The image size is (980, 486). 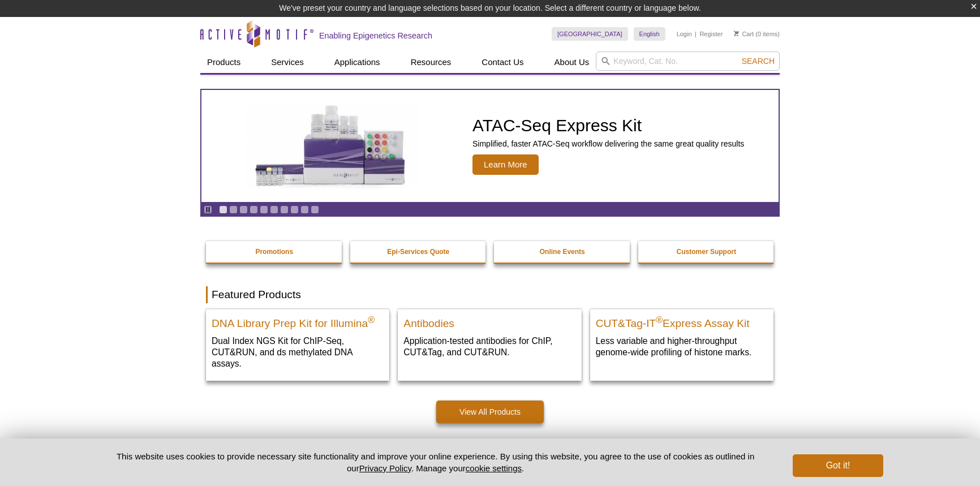 What do you see at coordinates (490, 146) in the screenshot?
I see `article: ATAC-Seq Express Kit` at bounding box center [490, 146].